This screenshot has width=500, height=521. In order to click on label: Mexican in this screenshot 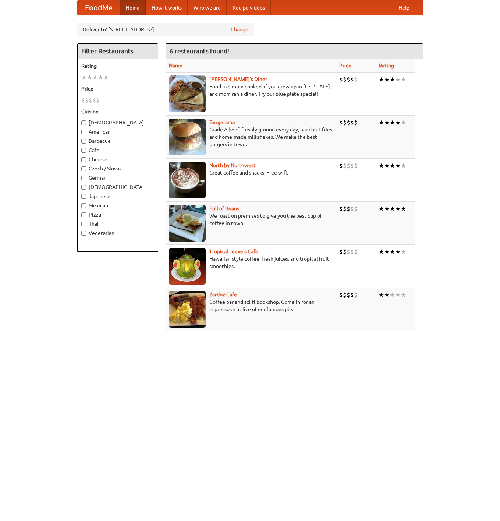, I will do `click(118, 205)`.